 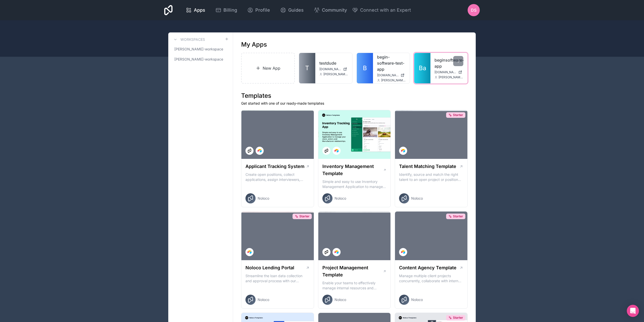 What do you see at coordinates (226, 10) in the screenshot?
I see `a: Billing` at bounding box center [226, 10].